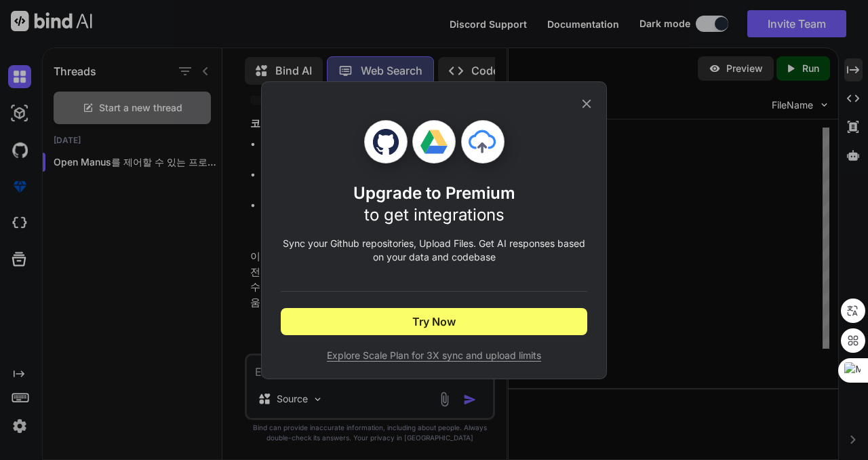 This screenshot has width=868, height=460. What do you see at coordinates (434, 251) in the screenshot?
I see `p: Sync your Github repositories, Upload Files. Get AI responses based on your data and codebase` at bounding box center [434, 251].